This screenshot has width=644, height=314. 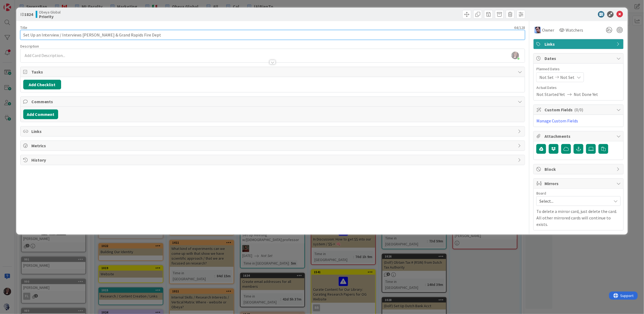 I want to click on p: To delete a mirror card, just delete the card. All other mirrored cards will continue to exists., so click(x=579, y=218).